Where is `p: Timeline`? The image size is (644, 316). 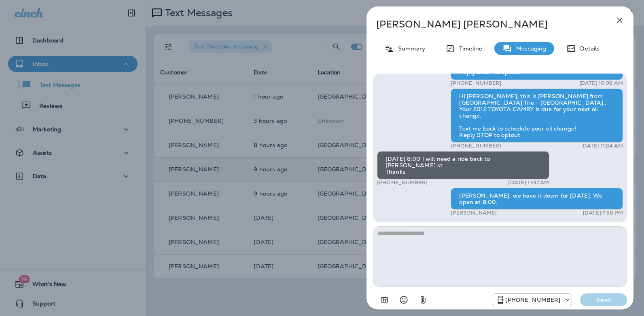
p: Timeline is located at coordinates (469, 48).